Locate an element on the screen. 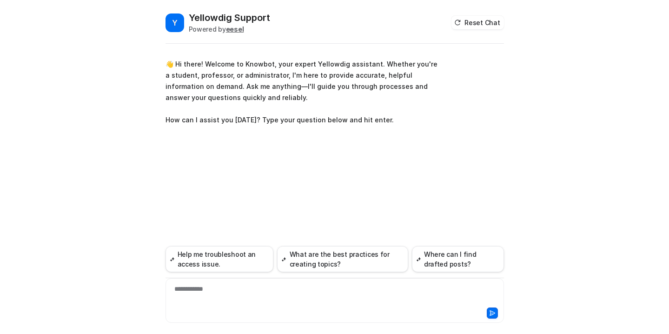 Image resolution: width=669 pixels, height=334 pixels. button: Help me troubleshoot an access issue. is located at coordinates (219, 259).